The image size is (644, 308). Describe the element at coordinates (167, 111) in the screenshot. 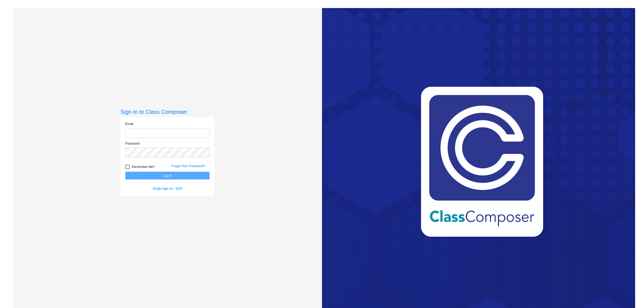

I see `h3: Sign in to Class Composer` at that location.